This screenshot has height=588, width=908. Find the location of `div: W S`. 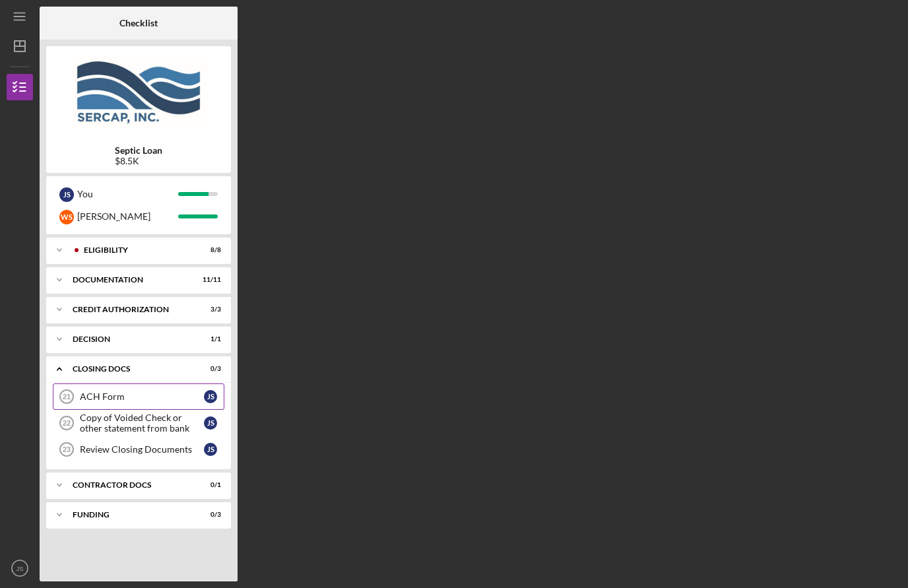

div: W S is located at coordinates (67, 217).